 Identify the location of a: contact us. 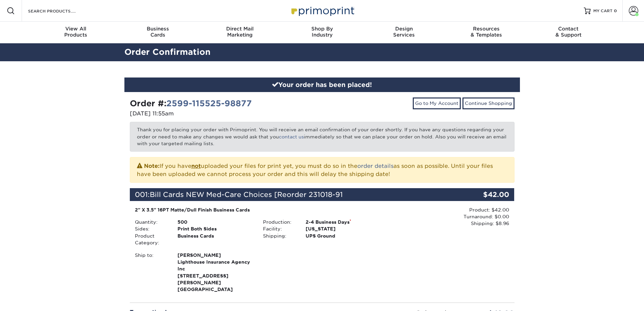
(291, 137).